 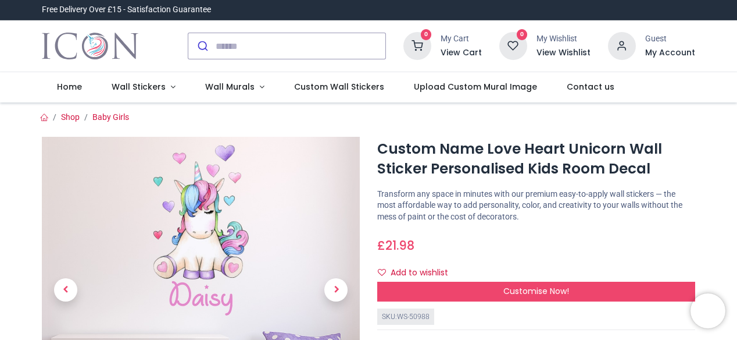 What do you see at coordinates (69, 87) in the screenshot?
I see `span: Home` at bounding box center [69, 87].